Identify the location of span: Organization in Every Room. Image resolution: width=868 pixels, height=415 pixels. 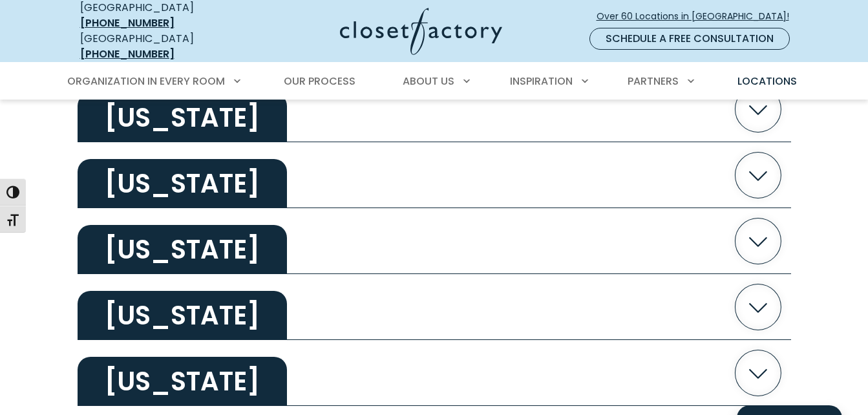
(146, 81).